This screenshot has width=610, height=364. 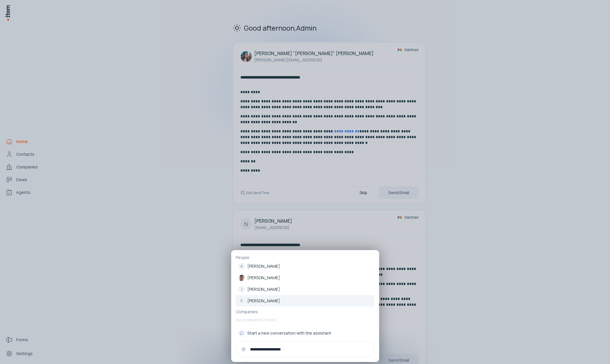 I want to click on span: Start a new conversation with the assistant, so click(x=289, y=333).